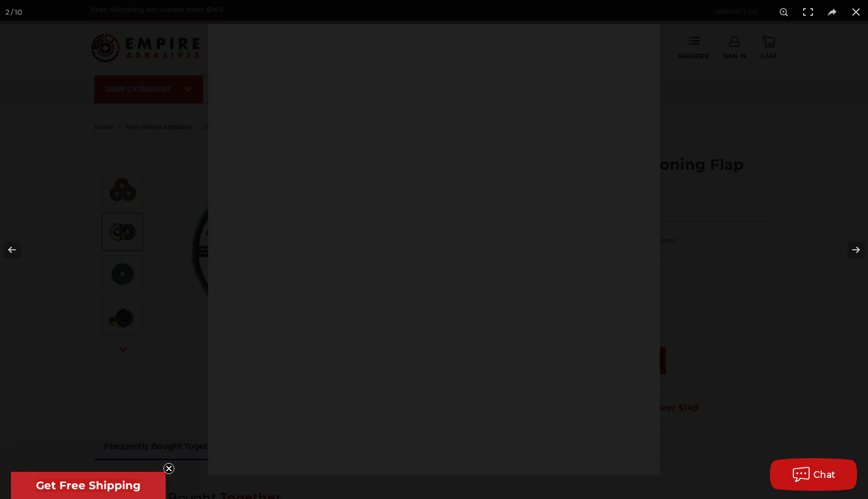  What do you see at coordinates (849, 250) in the screenshot?
I see `button: Next (arrow right)` at bounding box center [849, 250].